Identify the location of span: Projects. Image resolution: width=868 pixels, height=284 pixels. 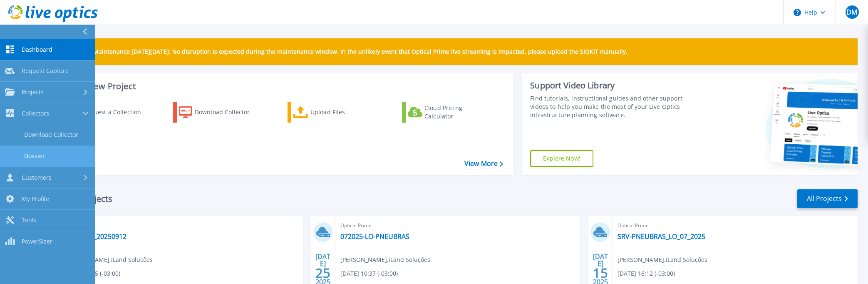
(33, 92).